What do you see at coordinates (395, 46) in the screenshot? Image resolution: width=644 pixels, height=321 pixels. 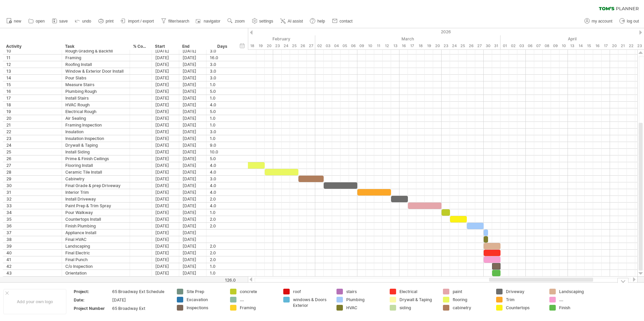 I see `div: Friday, 13 March 2026` at bounding box center [395, 46].